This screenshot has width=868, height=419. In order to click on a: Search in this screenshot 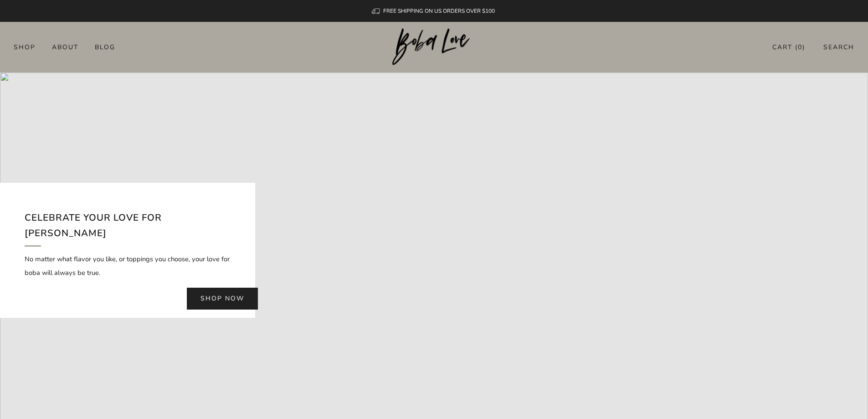, I will do `click(839, 47)`.